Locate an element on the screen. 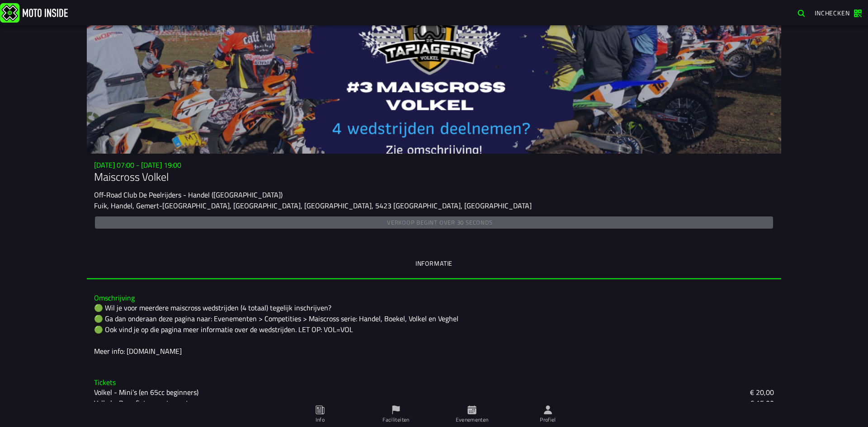  h3: Tickets is located at coordinates (434, 383).